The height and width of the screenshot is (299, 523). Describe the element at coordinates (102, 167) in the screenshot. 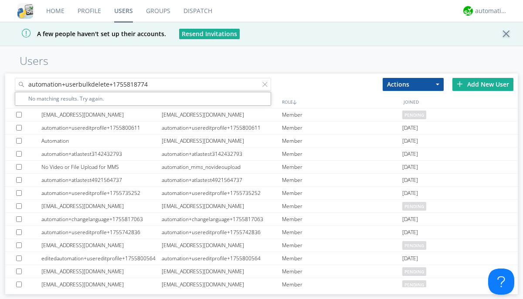

I see `div: No Video or File Upload for MMS` at that location.